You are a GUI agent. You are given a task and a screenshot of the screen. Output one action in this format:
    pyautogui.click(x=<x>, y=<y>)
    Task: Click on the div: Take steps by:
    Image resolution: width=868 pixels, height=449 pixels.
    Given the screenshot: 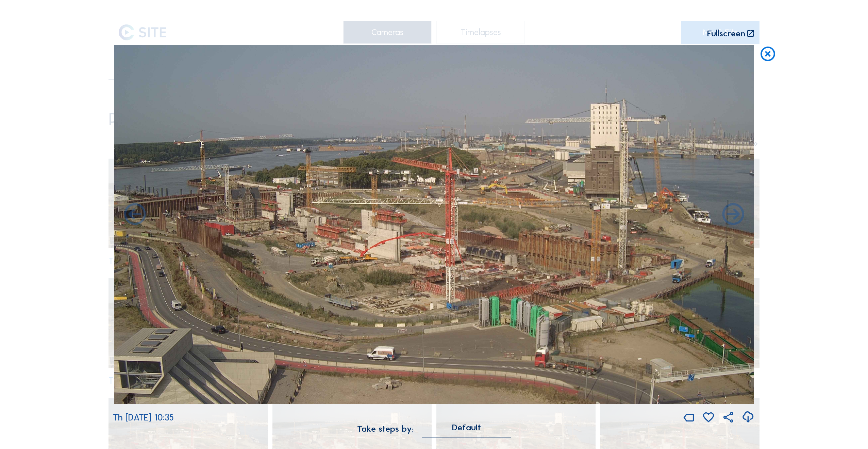 What is the action you would take?
    pyautogui.click(x=386, y=429)
    